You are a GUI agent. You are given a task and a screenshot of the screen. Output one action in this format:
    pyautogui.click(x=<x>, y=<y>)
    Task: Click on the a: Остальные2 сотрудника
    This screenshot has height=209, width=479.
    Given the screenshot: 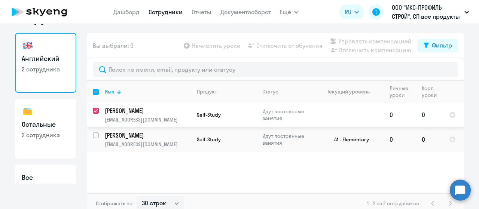 What is the action you would take?
    pyautogui.click(x=46, y=129)
    